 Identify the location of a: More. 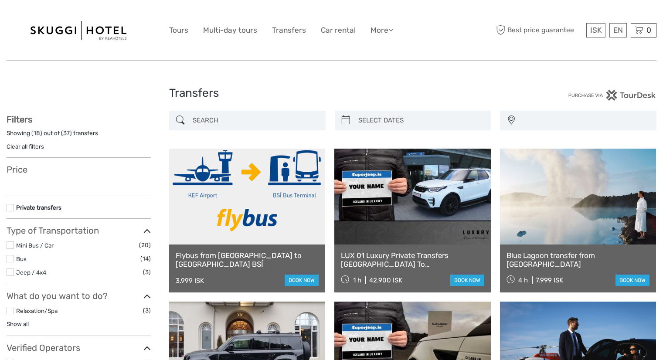
(382, 30).